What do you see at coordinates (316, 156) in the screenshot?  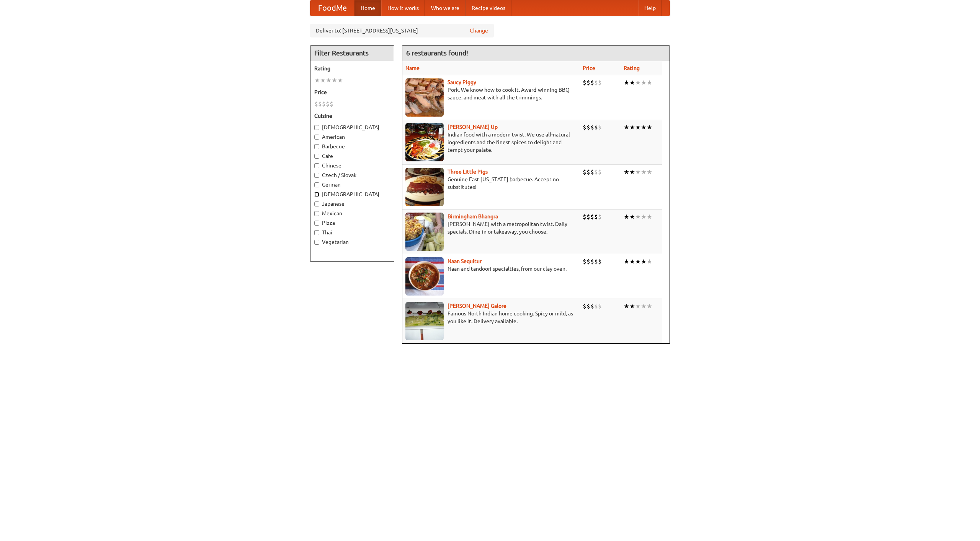 I see `input: Cafe` at bounding box center [316, 156].